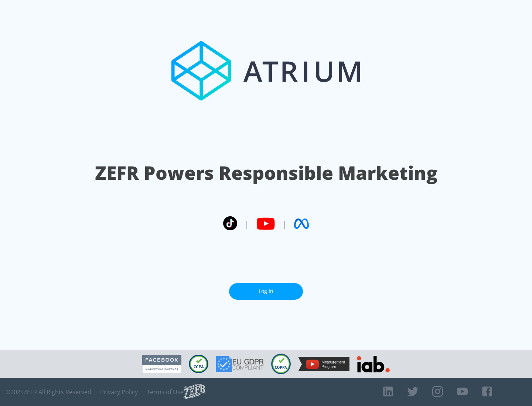 This screenshot has width=532, height=406. I want to click on img: YouTube Measurement Program, so click(324, 364).